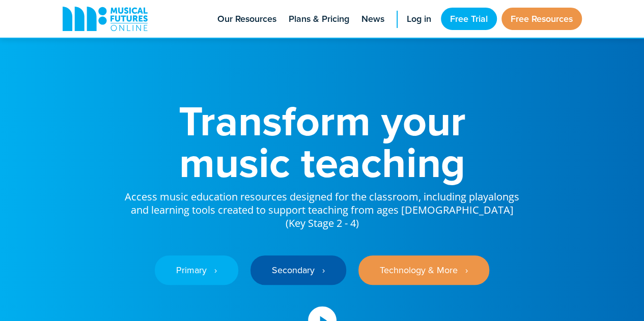  What do you see at coordinates (373, 19) in the screenshot?
I see `span: News` at bounding box center [373, 19].